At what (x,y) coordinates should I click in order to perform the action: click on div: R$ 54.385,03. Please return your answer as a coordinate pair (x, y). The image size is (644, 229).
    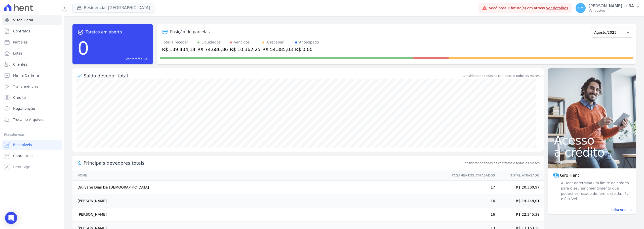
    Looking at the image, I should click on (278, 49).